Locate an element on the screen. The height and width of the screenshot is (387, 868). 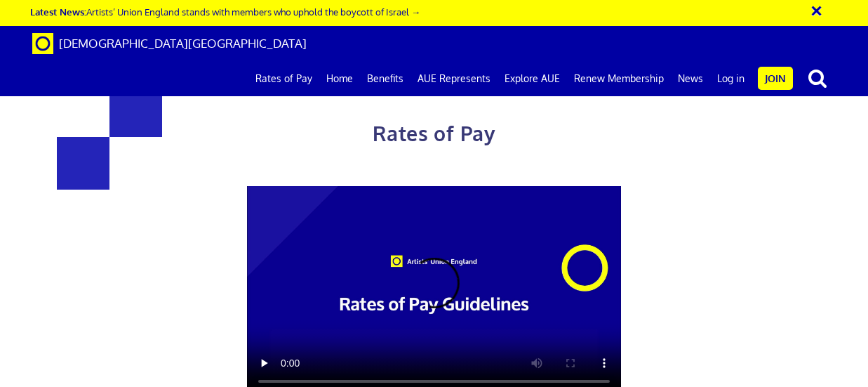
a: Benefits is located at coordinates (385, 79).